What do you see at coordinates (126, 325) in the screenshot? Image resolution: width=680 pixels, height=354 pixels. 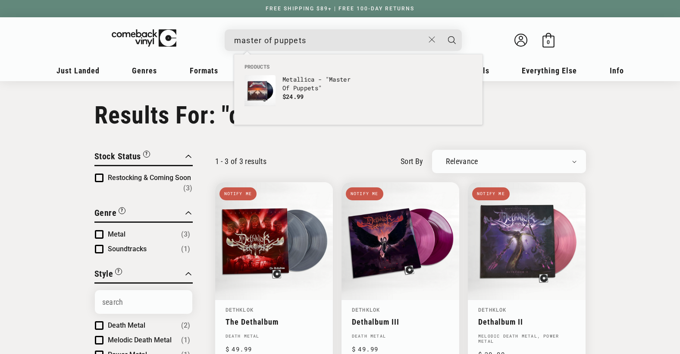 I see `span: Death Metal` at bounding box center [126, 325].